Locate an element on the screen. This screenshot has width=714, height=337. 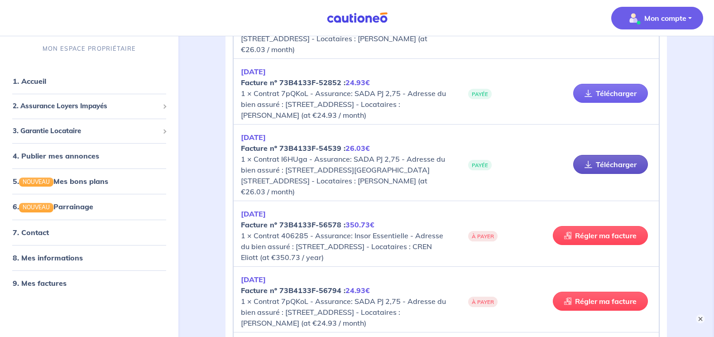
a: 5.NOUVEAUMes bons plans is located at coordinates (60, 182).